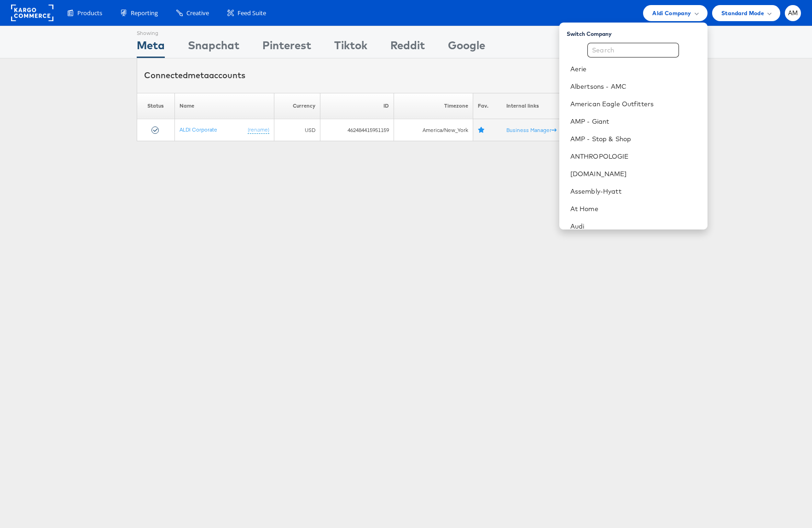 The image size is (812, 528). Describe the element at coordinates (198, 130) in the screenshot. I see `a: ALDI Corporate` at that location.